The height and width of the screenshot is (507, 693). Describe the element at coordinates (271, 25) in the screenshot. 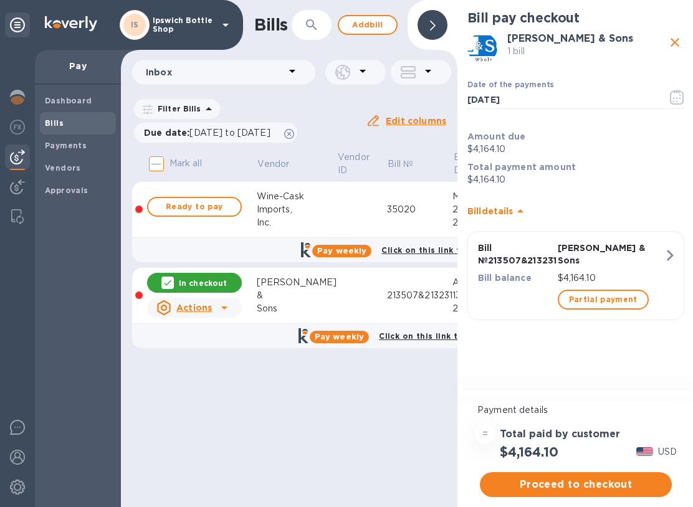

I see `h1: Bills` at that location.